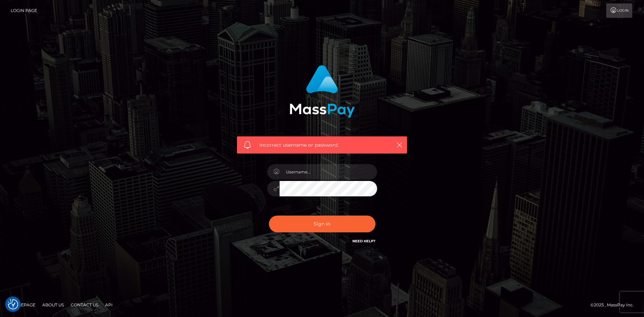 Image resolution: width=644 pixels, height=317 pixels. I want to click on a: Need Help?, so click(363, 241).